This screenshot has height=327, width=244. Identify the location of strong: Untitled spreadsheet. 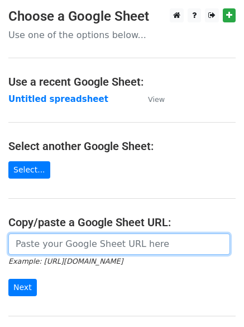
(58, 99).